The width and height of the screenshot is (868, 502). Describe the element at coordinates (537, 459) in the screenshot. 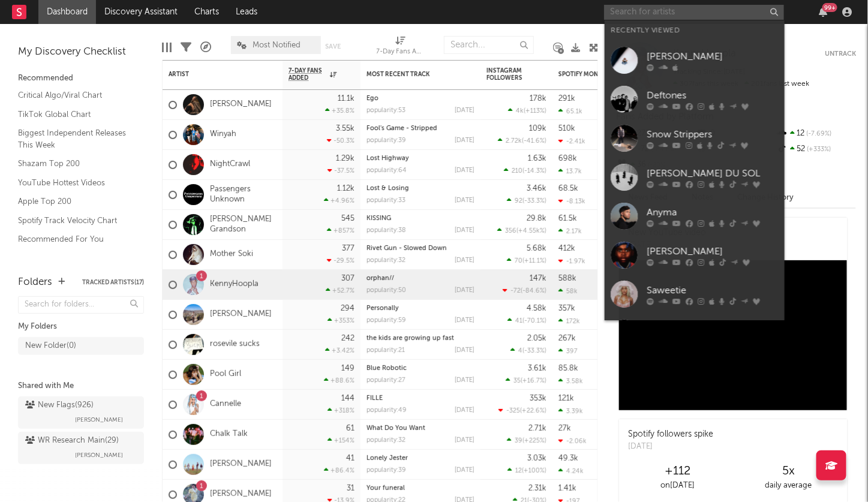

I see `div: 3.03k` at that location.